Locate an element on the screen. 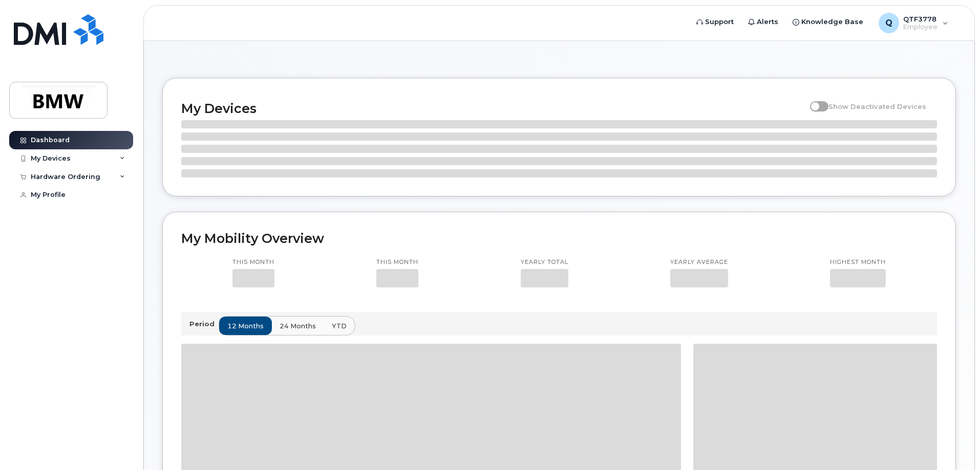 The width and height of the screenshot is (980, 470). p: Yearly average is located at coordinates (699, 262).